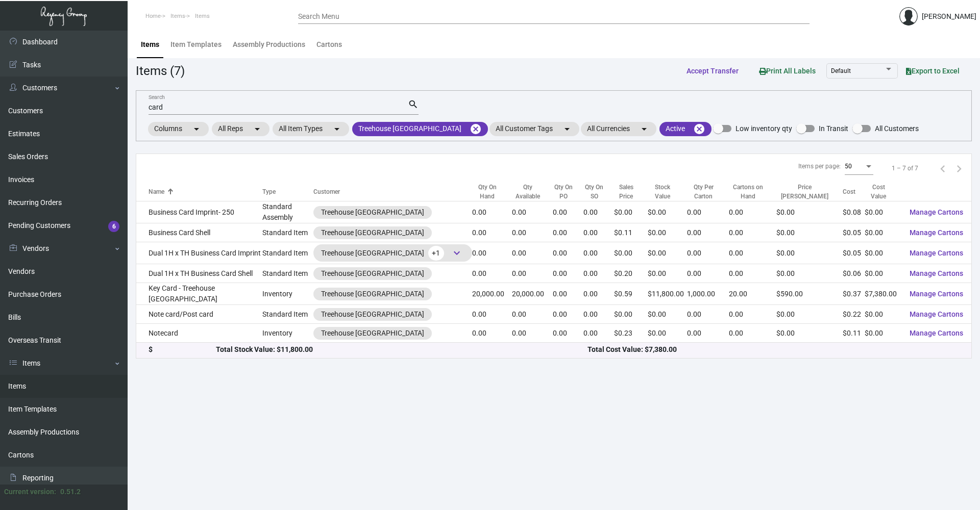 This screenshot has height=510, width=980. What do you see at coordinates (712, 71) in the screenshot?
I see `button: Accept Transfer` at bounding box center [712, 71].